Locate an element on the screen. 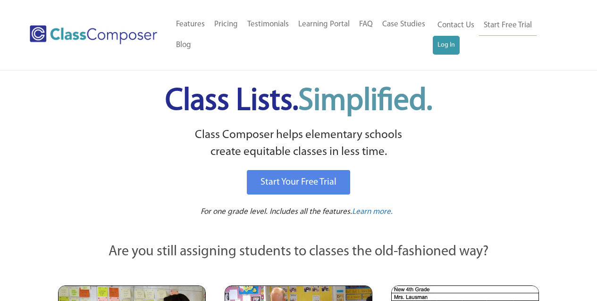 The width and height of the screenshot is (597, 301). img: Class Composer is located at coordinates (93, 35).